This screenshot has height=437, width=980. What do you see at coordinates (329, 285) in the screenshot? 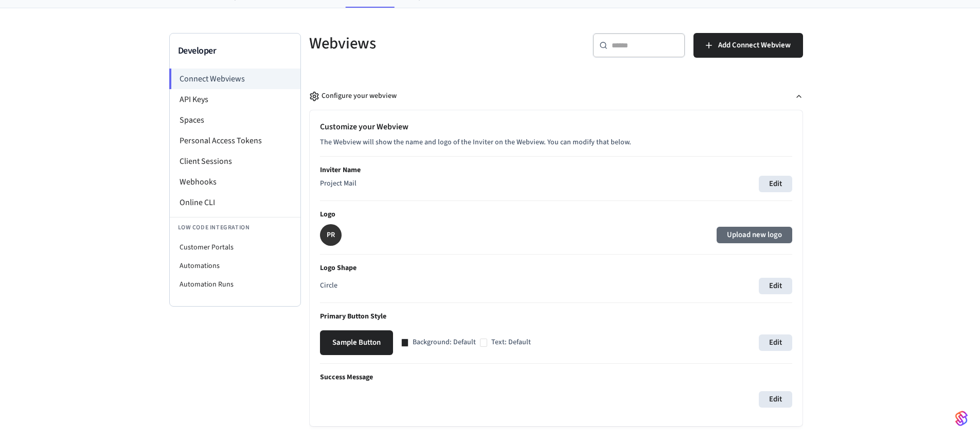
I see `p: Circle` at bounding box center [329, 285].